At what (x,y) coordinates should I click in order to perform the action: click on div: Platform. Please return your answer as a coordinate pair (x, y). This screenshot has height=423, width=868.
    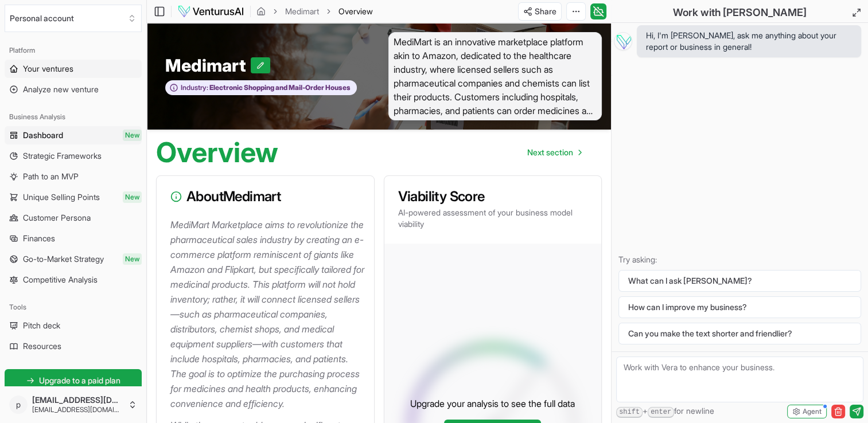
    Looking at the image, I should click on (73, 51).